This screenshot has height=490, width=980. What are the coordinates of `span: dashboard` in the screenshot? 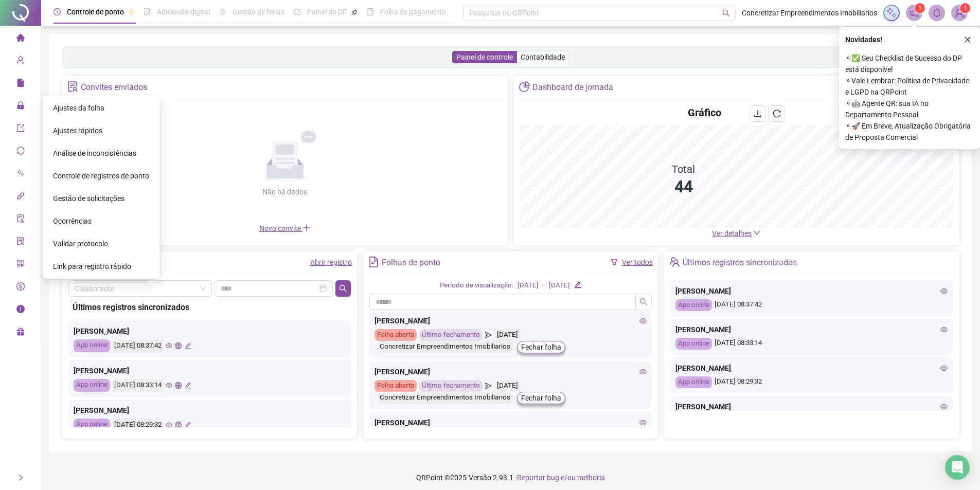 It's located at (297, 12).